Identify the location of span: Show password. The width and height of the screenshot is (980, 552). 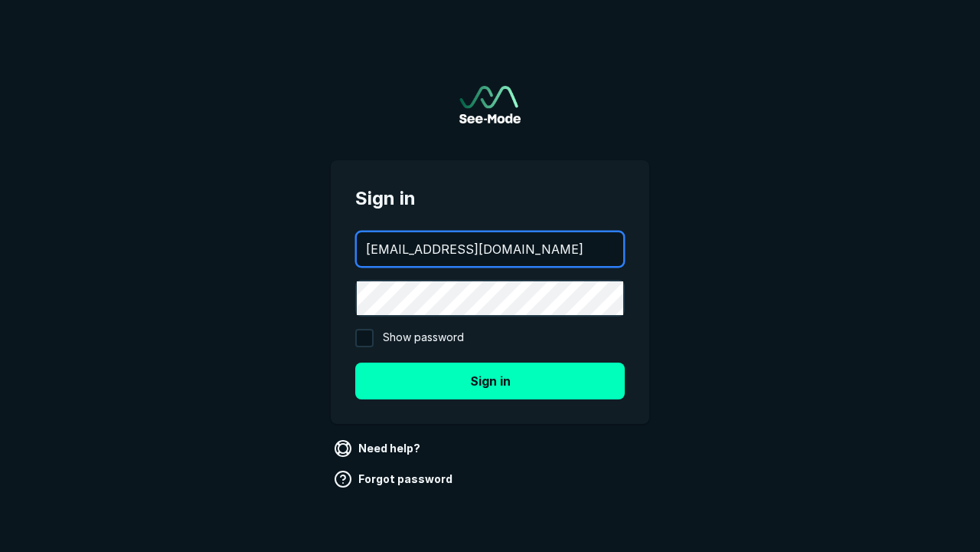
(423, 338).